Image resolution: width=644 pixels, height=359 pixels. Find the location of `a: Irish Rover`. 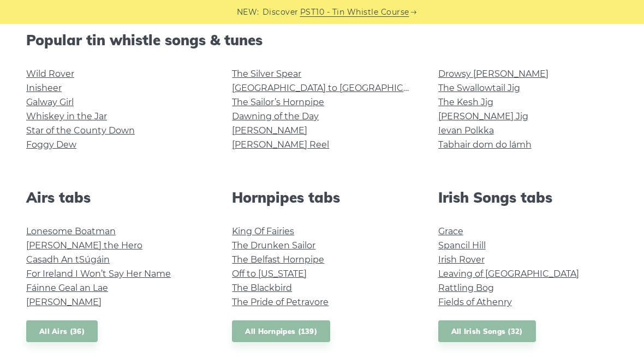

a: Irish Rover is located at coordinates (462, 259).